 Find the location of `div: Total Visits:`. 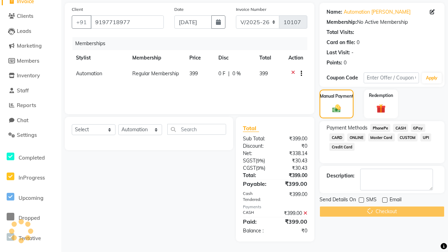

div: Total Visits: is located at coordinates (340, 32).